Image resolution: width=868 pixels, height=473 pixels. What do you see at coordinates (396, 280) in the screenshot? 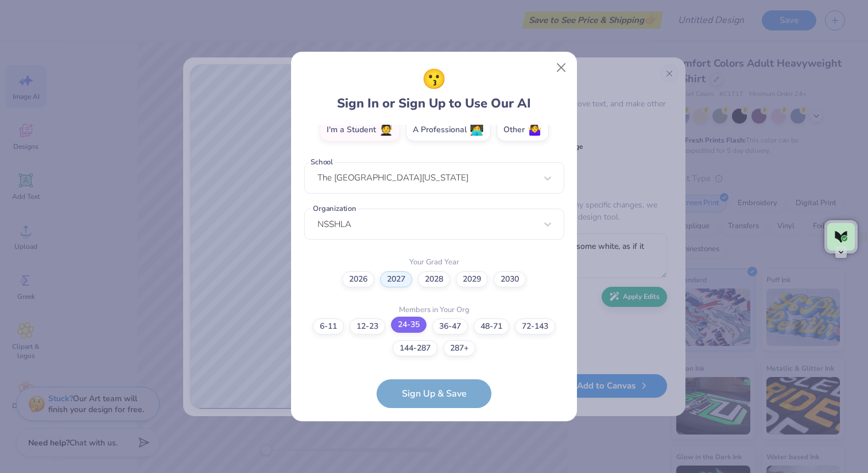
I see `label: 2027` at bounding box center [396, 280].